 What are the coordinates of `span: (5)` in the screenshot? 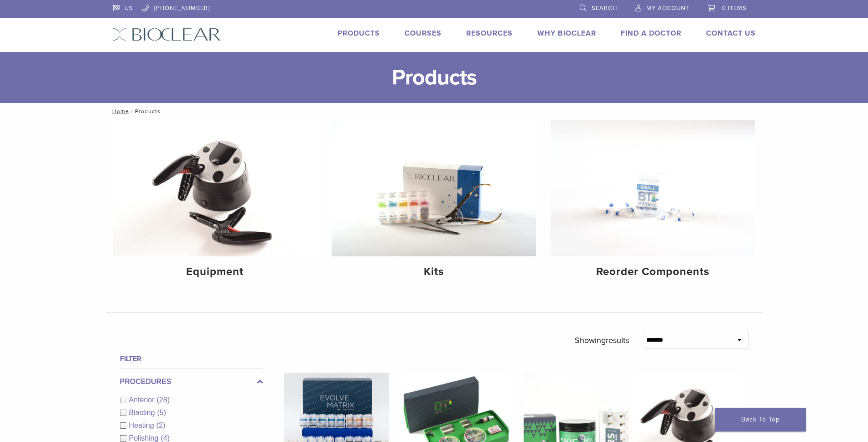 It's located at (162, 412).